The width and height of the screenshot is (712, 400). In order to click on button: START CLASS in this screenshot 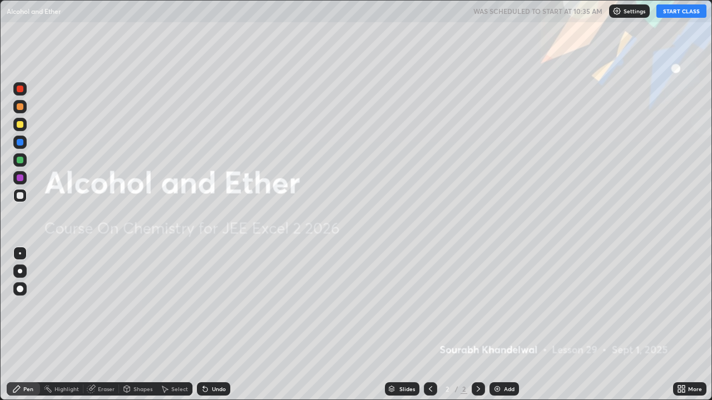, I will do `click(681, 11)`.